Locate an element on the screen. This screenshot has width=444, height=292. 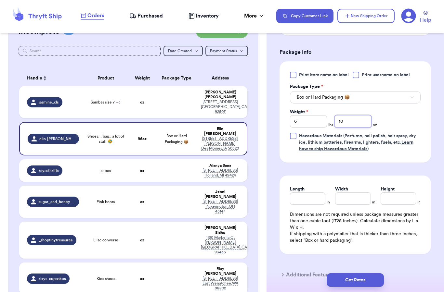
th: Product is located at coordinates (106, 78).